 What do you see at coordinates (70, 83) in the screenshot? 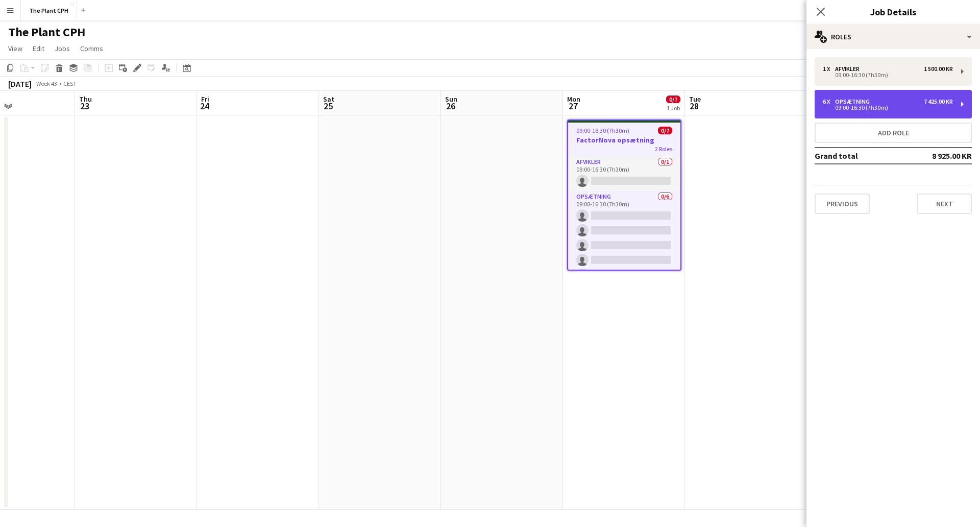
I see `div: CEST` at bounding box center [70, 83].